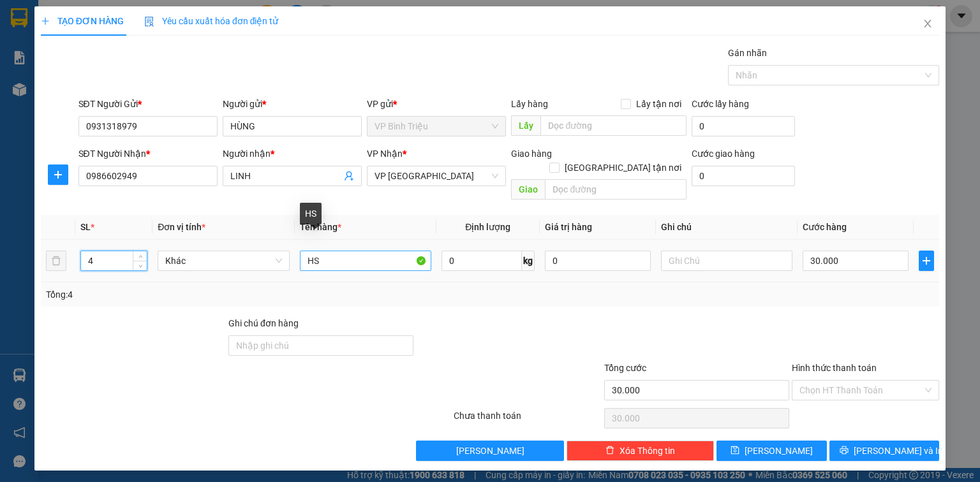 This screenshot has width=980, height=482. I want to click on img: icon, so click(149, 22).